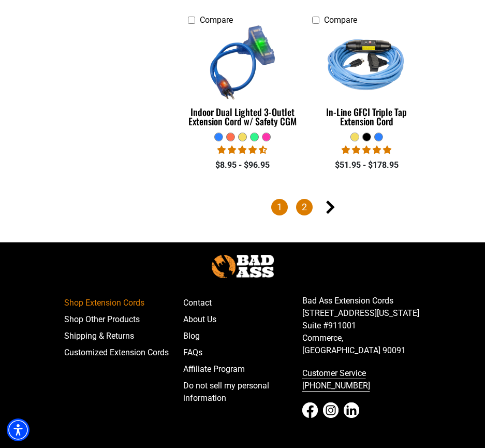 Image resolution: width=485 pixels, height=448 pixels. What do you see at coordinates (304, 207) in the screenshot?
I see `a: Page 2` at bounding box center [304, 207].